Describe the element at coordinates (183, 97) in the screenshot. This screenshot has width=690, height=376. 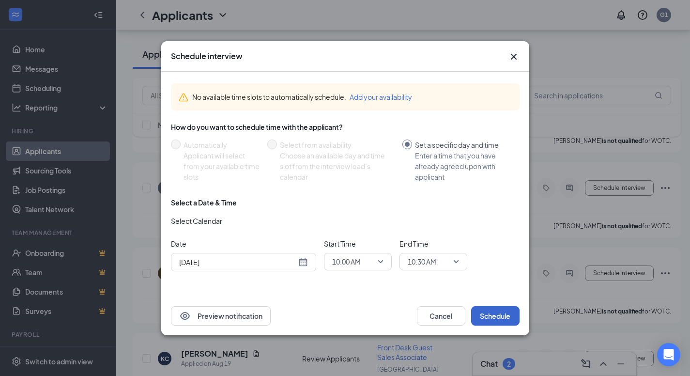
I see `svg: Warning` at that location.